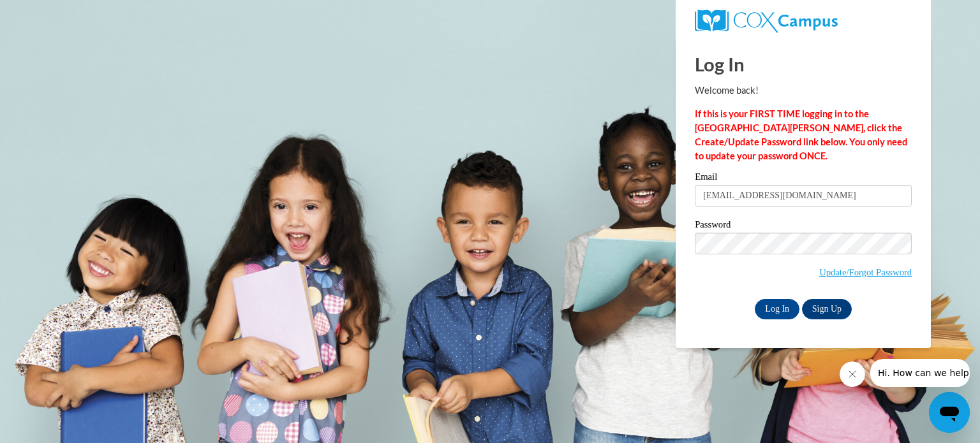 The image size is (980, 443). Describe the element at coordinates (803, 90) in the screenshot. I see `p: Welcome back!` at that location.